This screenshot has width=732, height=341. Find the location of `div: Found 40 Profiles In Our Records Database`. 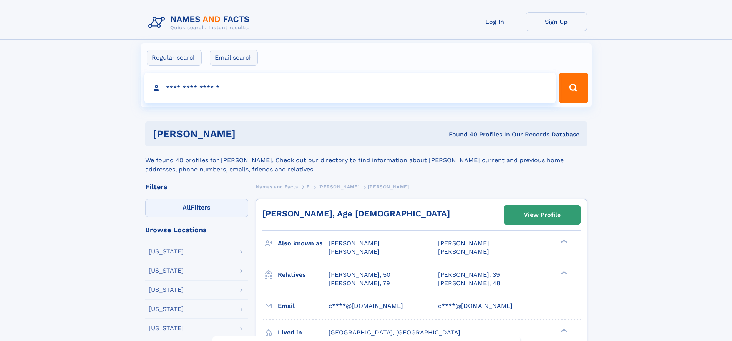

div: Found 40 Profiles In Our Records Database is located at coordinates (461, 134).